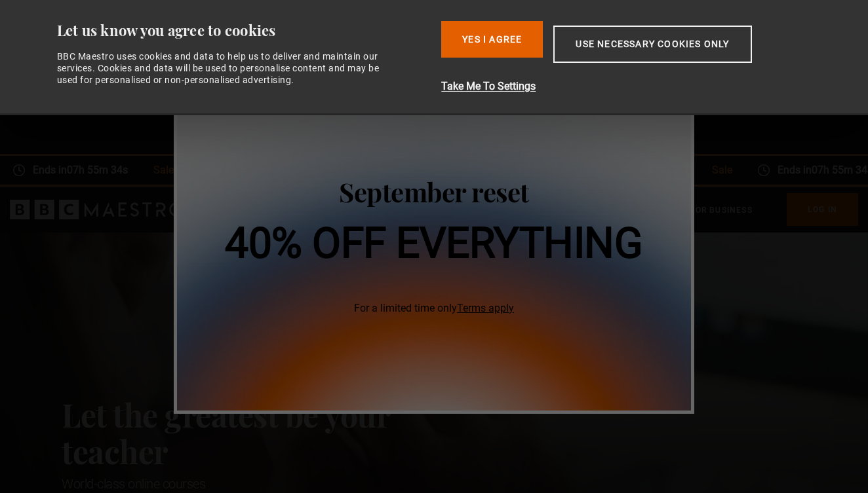  Describe the element at coordinates (433, 308) in the screenshot. I see `span: For a limited time only` at that location.